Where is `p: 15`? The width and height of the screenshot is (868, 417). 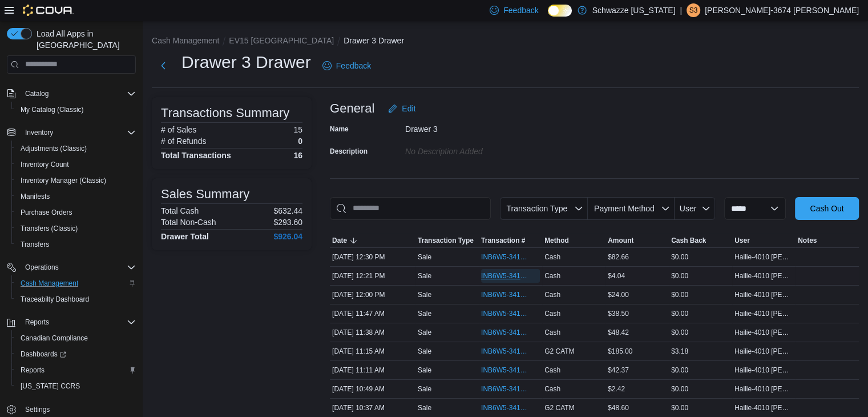
p: 15 is located at coordinates (298, 130).